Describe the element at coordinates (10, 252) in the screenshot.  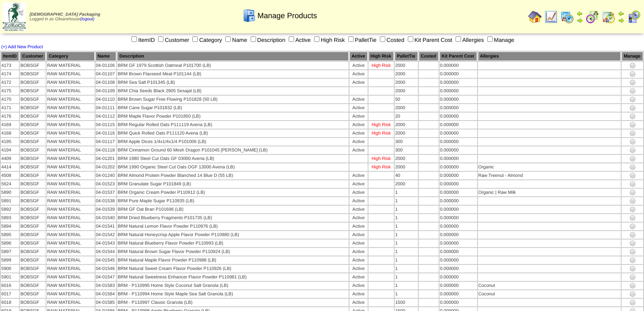
I see `td: 5897` at that location.